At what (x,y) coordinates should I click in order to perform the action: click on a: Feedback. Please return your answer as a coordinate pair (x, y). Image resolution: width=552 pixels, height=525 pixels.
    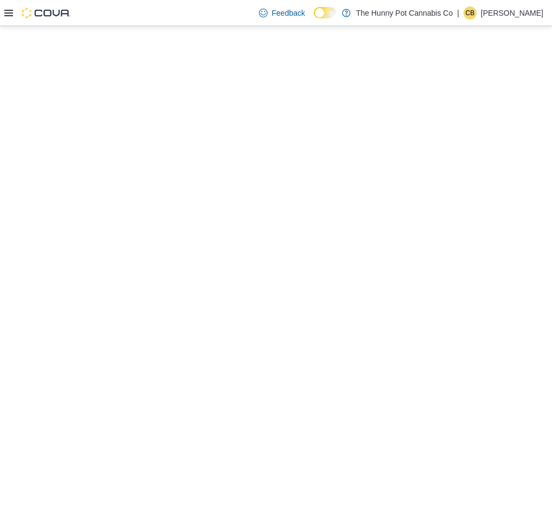
    Looking at the image, I should click on (282, 13).